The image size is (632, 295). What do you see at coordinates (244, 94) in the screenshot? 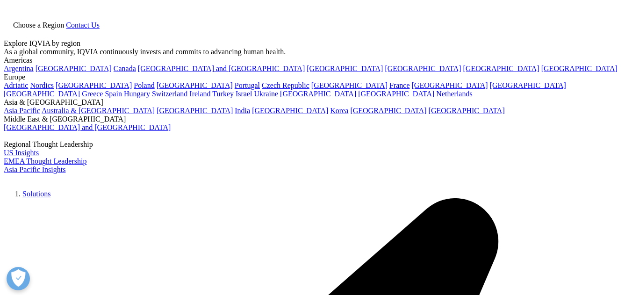
I see `a: Israel` at bounding box center [244, 94].